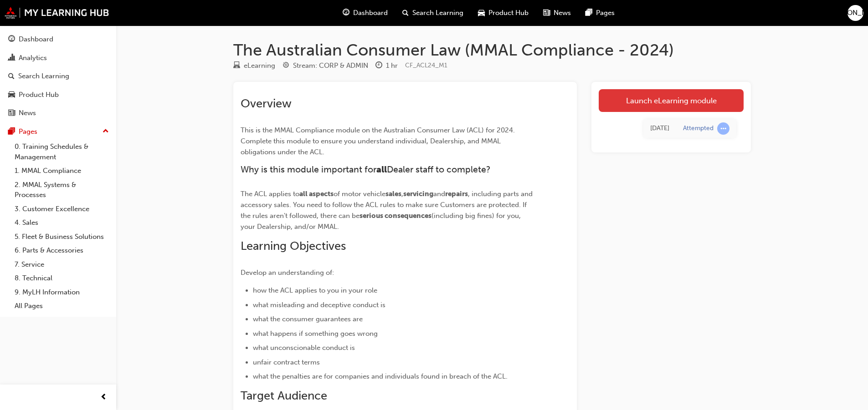  I want to click on span: what misleading and deceptive conduct is, so click(319, 305).